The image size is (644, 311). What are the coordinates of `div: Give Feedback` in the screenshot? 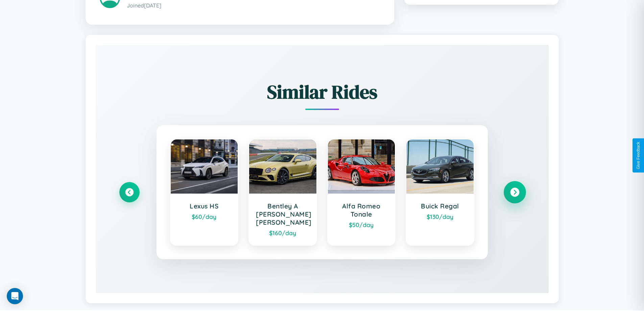 It's located at (639, 156).